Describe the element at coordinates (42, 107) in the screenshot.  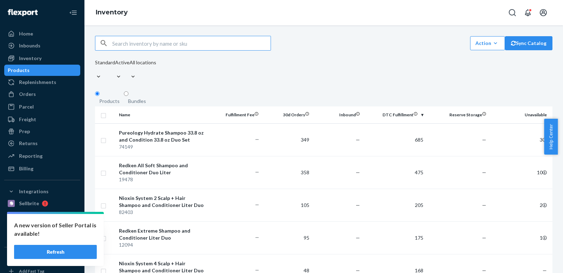
I see `a: Parcel` at that location.